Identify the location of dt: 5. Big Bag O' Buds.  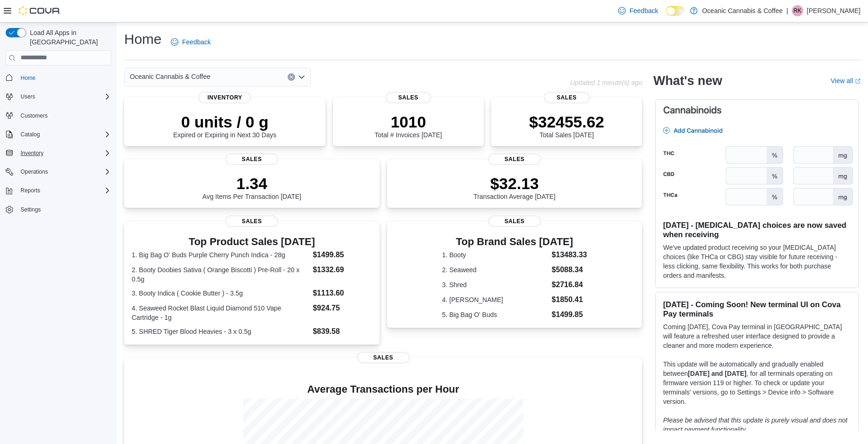
(495, 315).